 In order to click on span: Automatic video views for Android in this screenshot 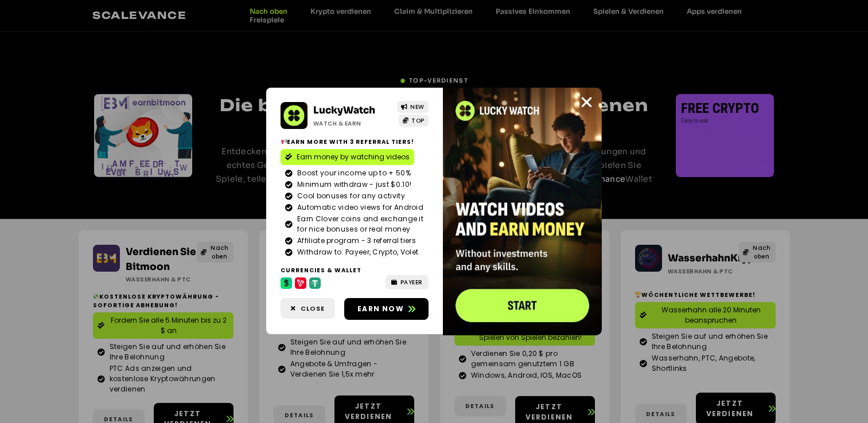, I will do `click(359, 208)`.